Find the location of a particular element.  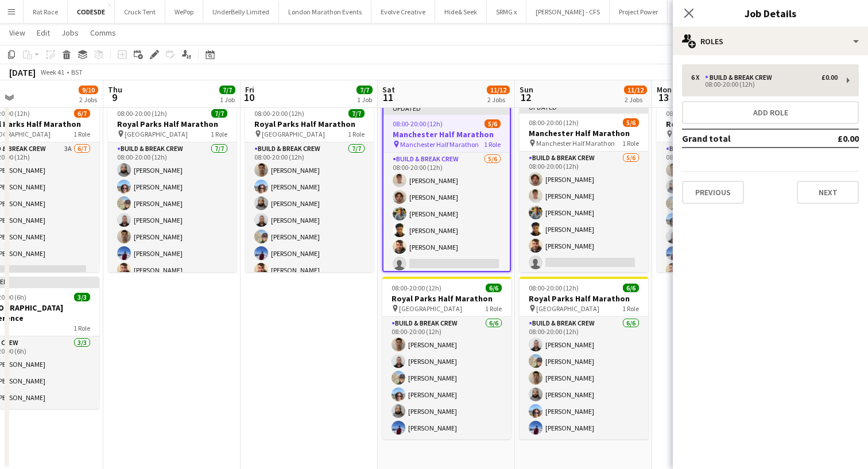

div: £0.00 is located at coordinates (830, 77).